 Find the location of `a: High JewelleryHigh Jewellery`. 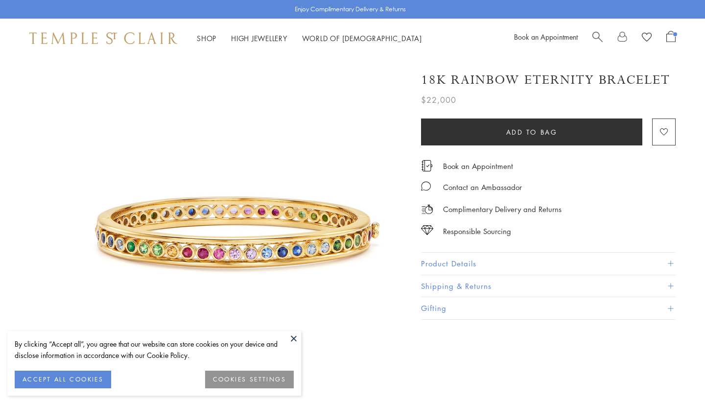

a: High JewelleryHigh Jewellery is located at coordinates (259, 38).